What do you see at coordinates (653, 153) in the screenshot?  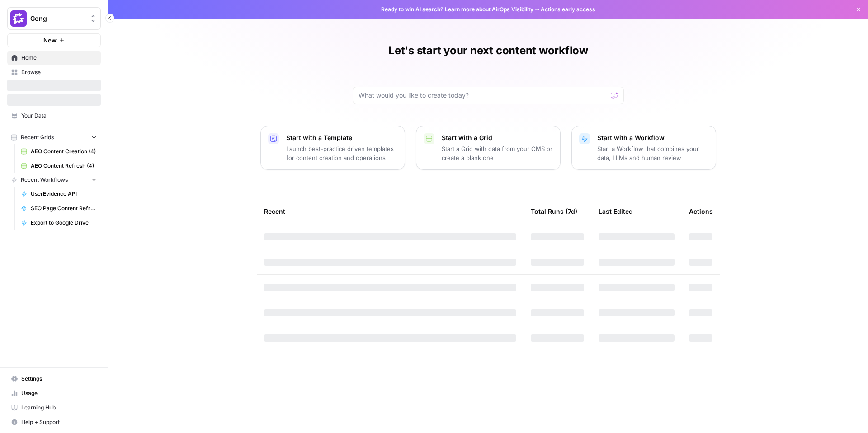 I see `p: Start a Workflow that combines your data, LLMs and human review` at bounding box center [653, 153].